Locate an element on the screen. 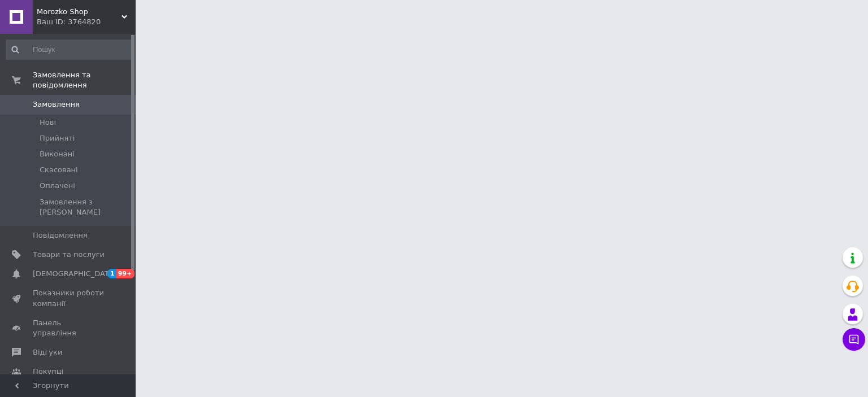 Image resolution: width=868 pixels, height=397 pixels. span: Скасовані is located at coordinates (59, 170).